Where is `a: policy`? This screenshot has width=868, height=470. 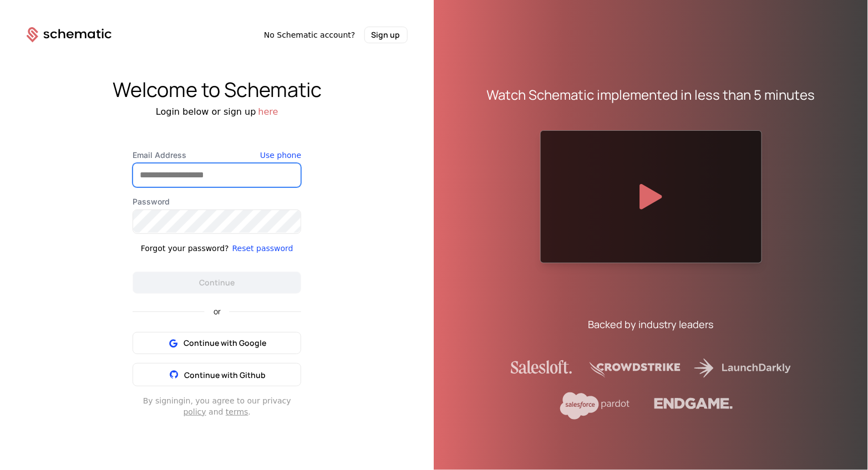
a: policy is located at coordinates (194, 412).